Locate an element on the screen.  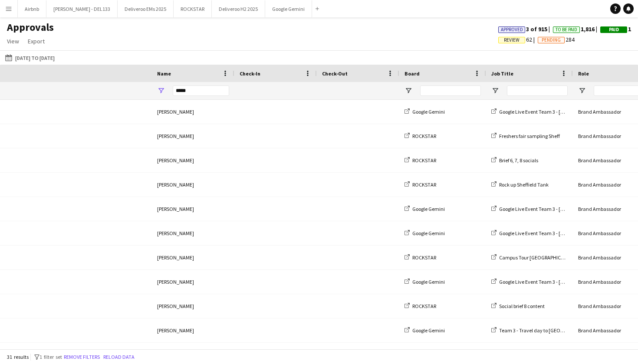
span: 62 is located at coordinates (518, 39).